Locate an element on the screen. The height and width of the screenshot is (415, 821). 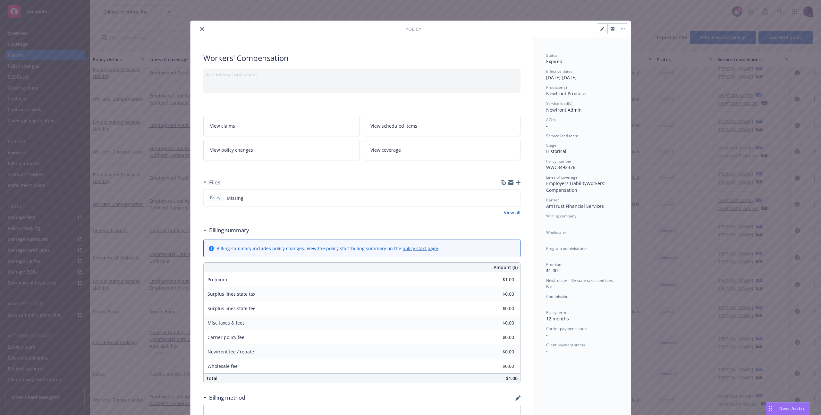
span: Surplus lines state tax is located at coordinates (231, 294).